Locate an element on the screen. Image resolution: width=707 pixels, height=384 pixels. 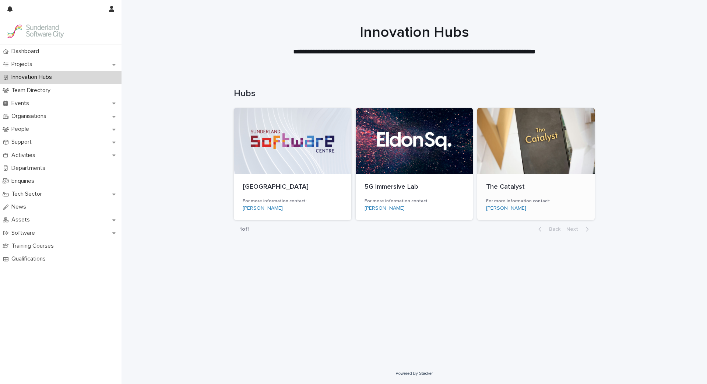
button: Next is located at coordinates (579, 229).